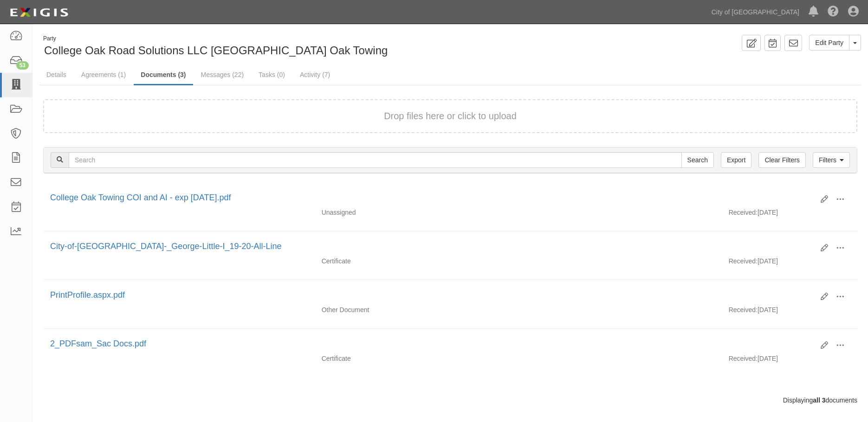  Describe the element at coordinates (833, 12) in the screenshot. I see `i: Help Center - Complianz` at that location.